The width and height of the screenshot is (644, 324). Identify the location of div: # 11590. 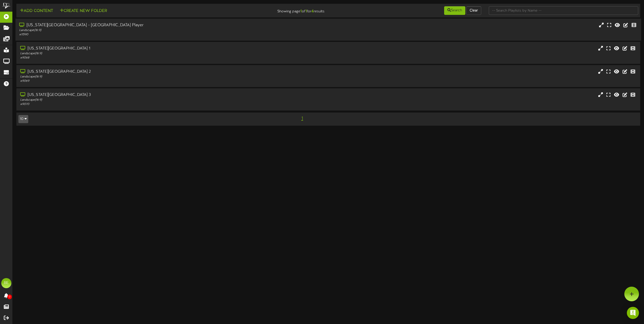
(145, 35).